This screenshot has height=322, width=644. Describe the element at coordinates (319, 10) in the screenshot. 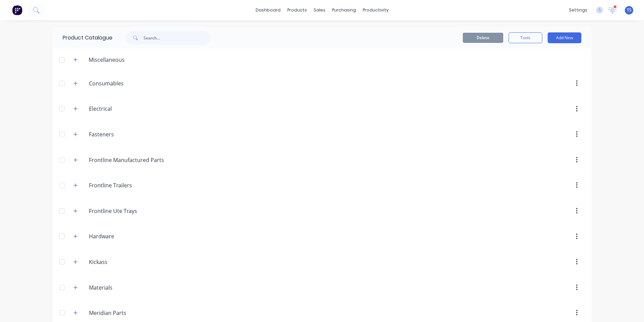

I see `div: sales` at that location.